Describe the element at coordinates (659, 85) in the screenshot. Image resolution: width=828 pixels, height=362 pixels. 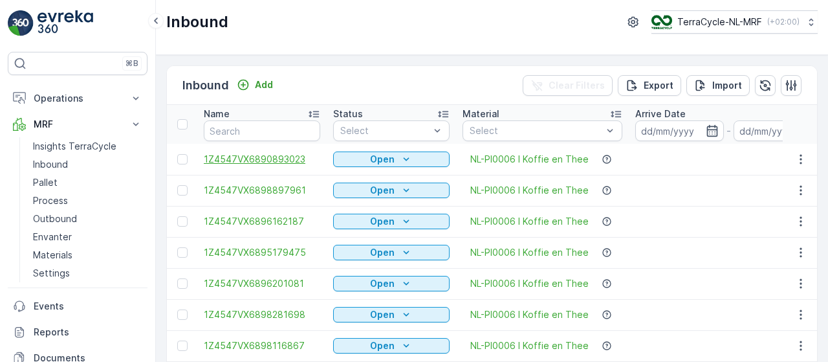
I see `p: Export` at that location.